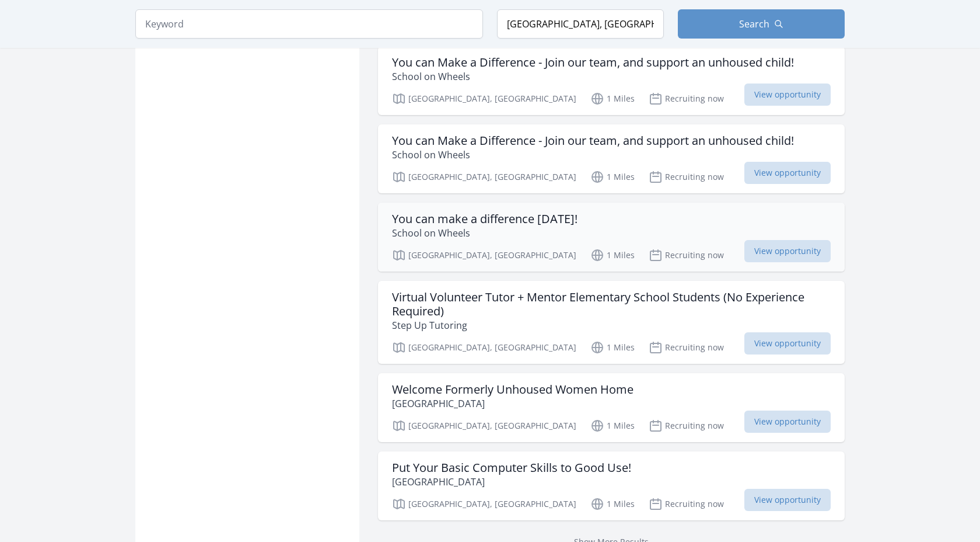  Describe the element at coordinates (580, 24) in the screenshot. I see `input: Location` at that location.